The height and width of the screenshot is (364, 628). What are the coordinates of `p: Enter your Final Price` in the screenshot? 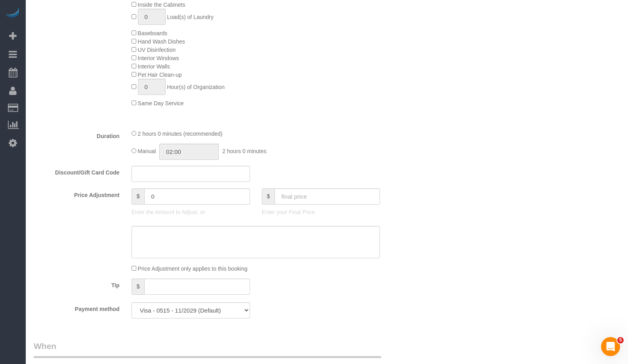 It's located at (321, 212).